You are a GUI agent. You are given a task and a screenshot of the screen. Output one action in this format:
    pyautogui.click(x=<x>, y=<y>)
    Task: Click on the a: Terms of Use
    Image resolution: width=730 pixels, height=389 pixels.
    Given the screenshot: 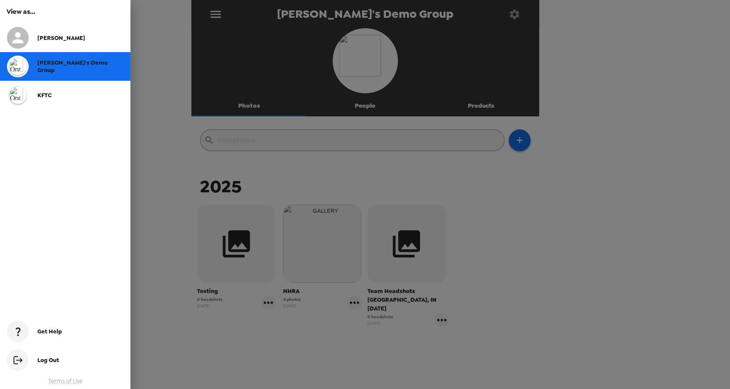 What is the action you would take?
    pyautogui.click(x=65, y=381)
    